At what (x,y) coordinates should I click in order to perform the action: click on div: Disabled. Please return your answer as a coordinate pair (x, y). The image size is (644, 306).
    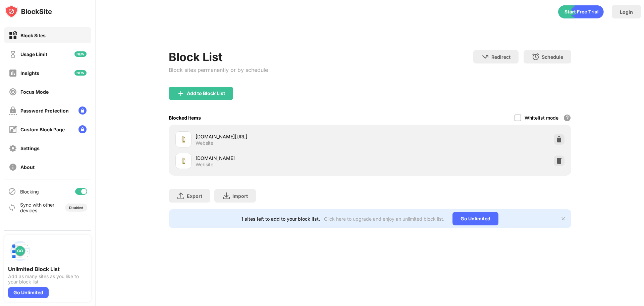
    Looking at the image, I should click on (76, 207).